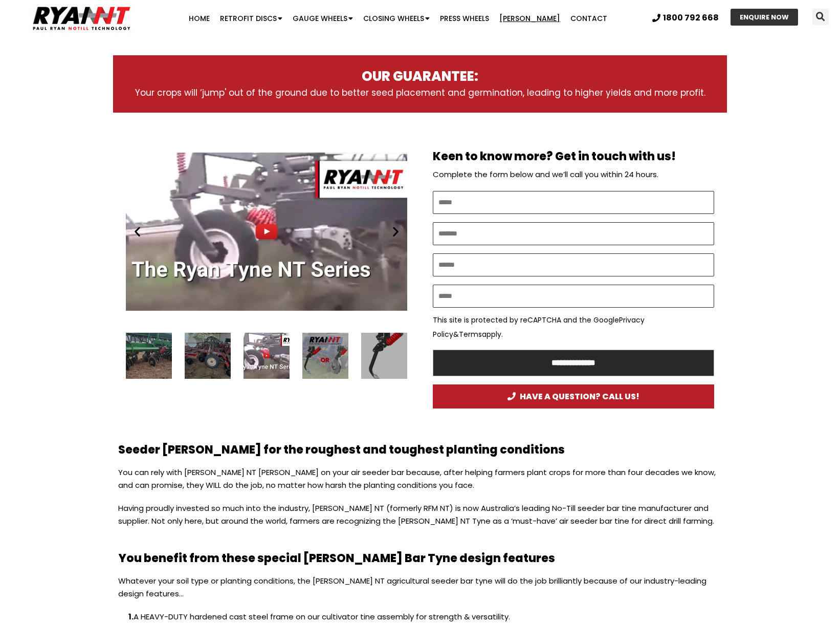  What do you see at coordinates (323, 19) in the screenshot?
I see `a: Gauge Wheels` at bounding box center [323, 19].